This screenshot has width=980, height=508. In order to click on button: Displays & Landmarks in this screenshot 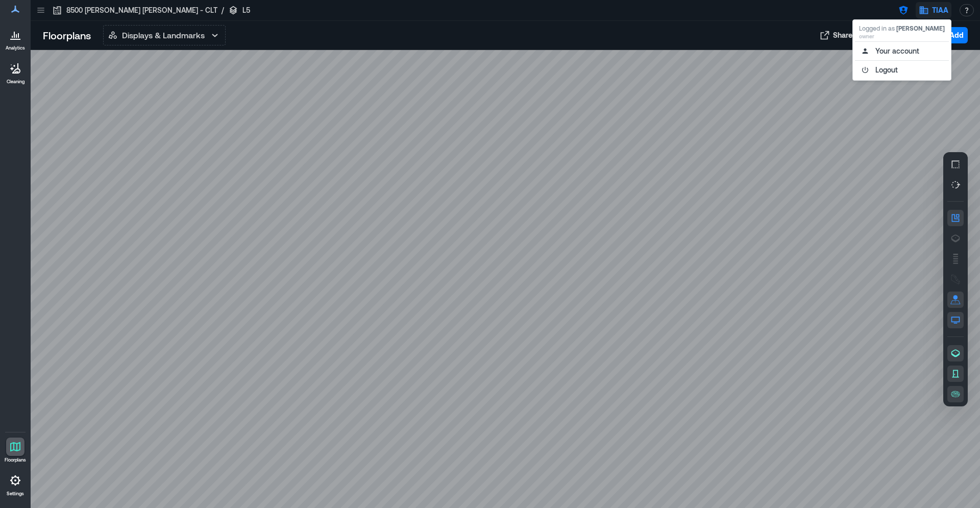, I will do `click(164, 36)`.